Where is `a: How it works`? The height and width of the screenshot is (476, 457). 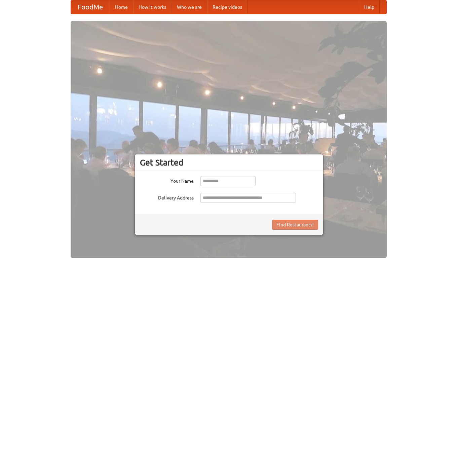
a: How it works is located at coordinates (152, 7).